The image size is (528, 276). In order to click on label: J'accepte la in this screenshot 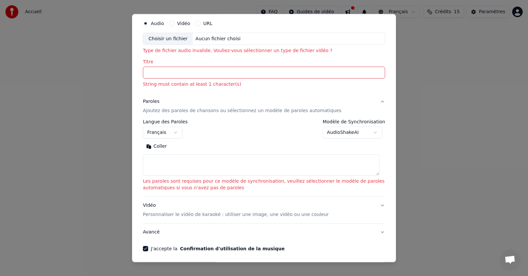, I will do `click(218, 249)`.